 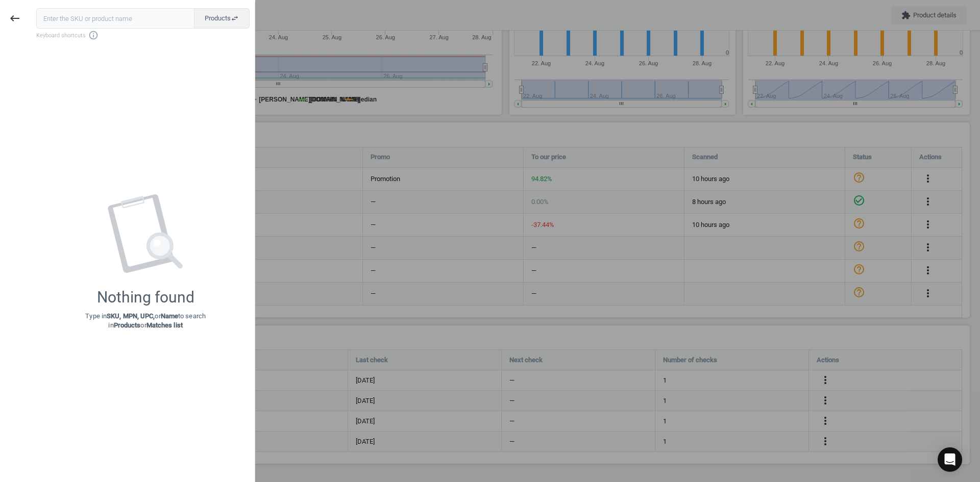 What do you see at coordinates (15, 18) in the screenshot?
I see `button: keyboard_backspace` at bounding box center [15, 18].